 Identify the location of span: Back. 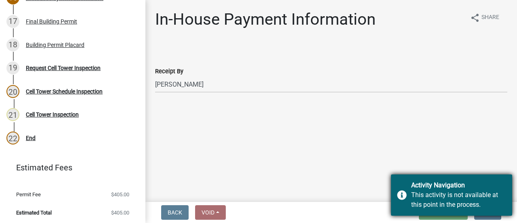
(175, 212).